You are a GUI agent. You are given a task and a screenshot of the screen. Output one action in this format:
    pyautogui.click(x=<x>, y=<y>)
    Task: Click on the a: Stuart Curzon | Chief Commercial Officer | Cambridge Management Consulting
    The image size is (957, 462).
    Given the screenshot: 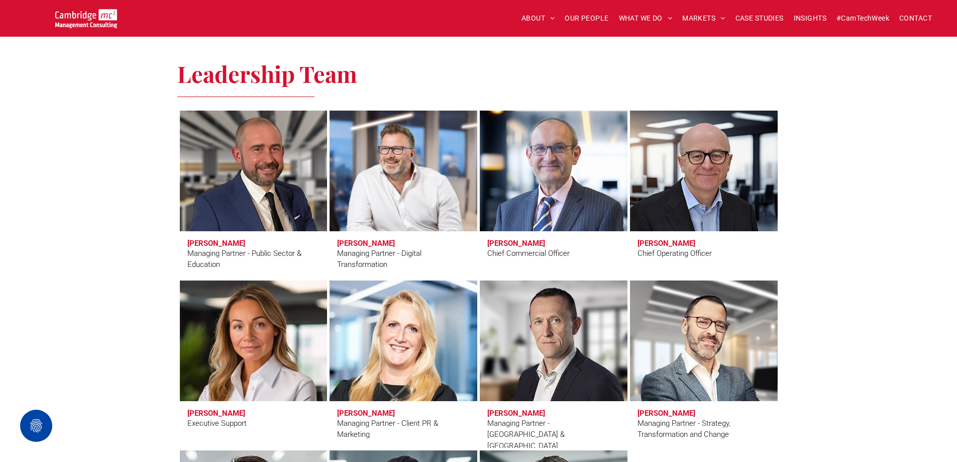 What is the action you would take?
    pyautogui.click(x=554, y=171)
    